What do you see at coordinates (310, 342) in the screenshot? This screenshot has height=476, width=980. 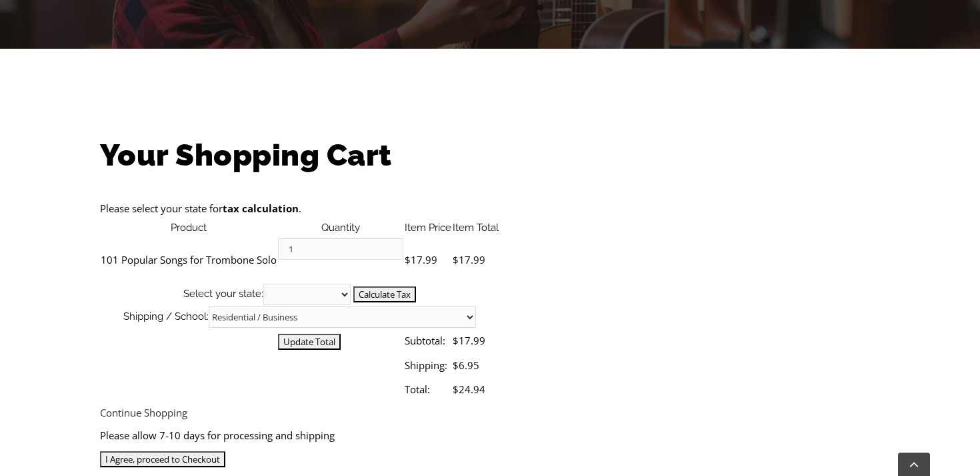 I see `input: Update Total` at bounding box center [310, 342].